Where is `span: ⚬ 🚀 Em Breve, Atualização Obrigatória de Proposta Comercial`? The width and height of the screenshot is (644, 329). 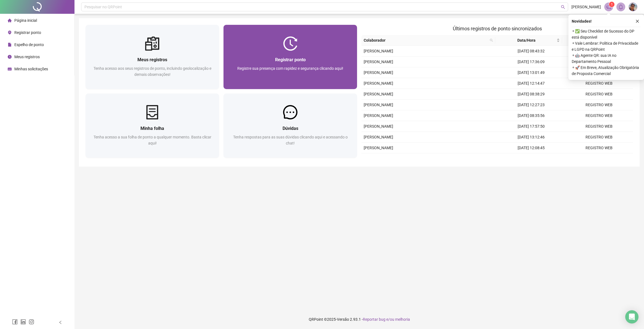 span: ⚬ 🚀 Em Breve, Atualização Obrigatória de Proposta Comercial is located at coordinates (606, 70).